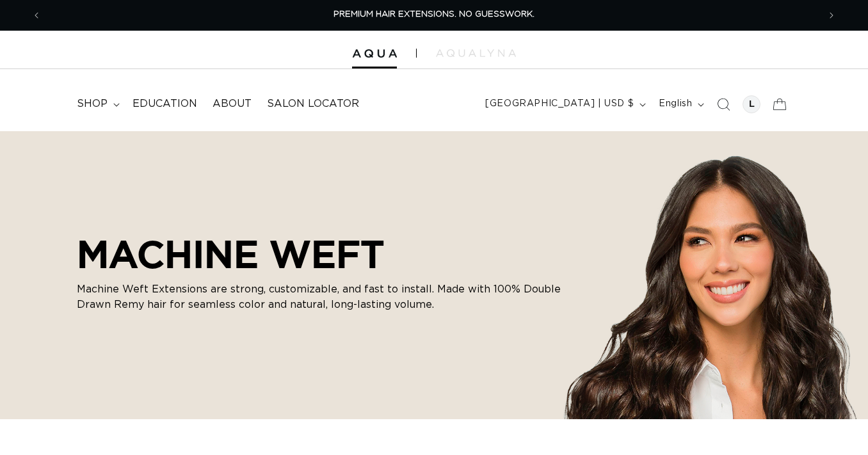 The height and width of the screenshot is (455, 868). Describe the element at coordinates (313, 104) in the screenshot. I see `a: Salon Locator` at that location.